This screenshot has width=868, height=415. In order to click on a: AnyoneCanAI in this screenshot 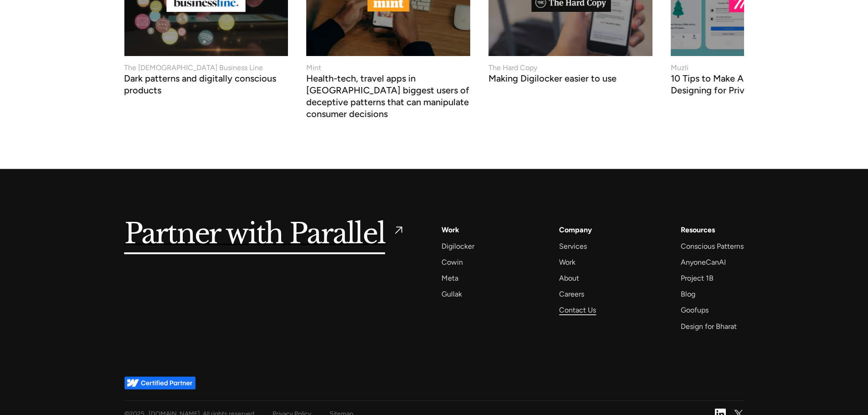, I will do `click(703, 262)`.